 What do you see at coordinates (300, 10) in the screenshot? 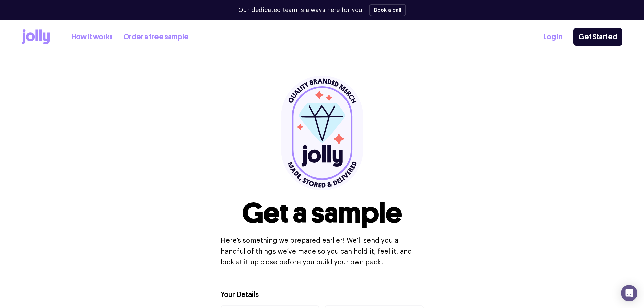
I see `p: Our dedicated team is always here for you` at bounding box center [300, 10].